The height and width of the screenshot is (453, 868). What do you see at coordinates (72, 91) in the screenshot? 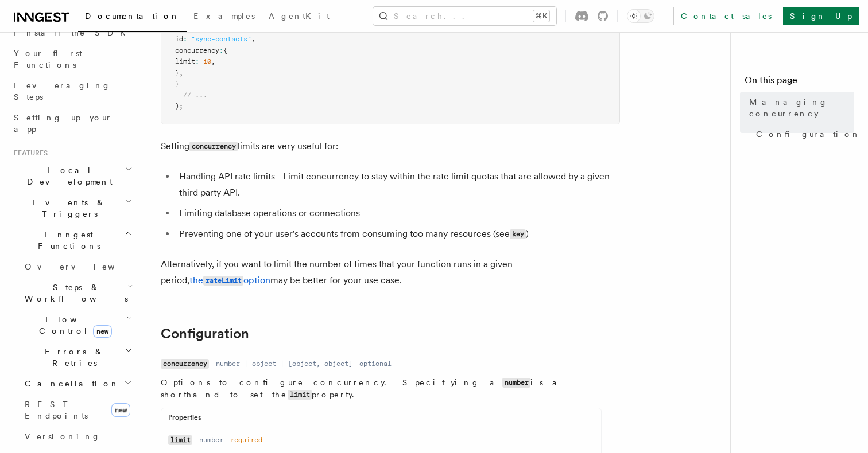
I see `a: Leveraging Steps` at bounding box center [72, 91].